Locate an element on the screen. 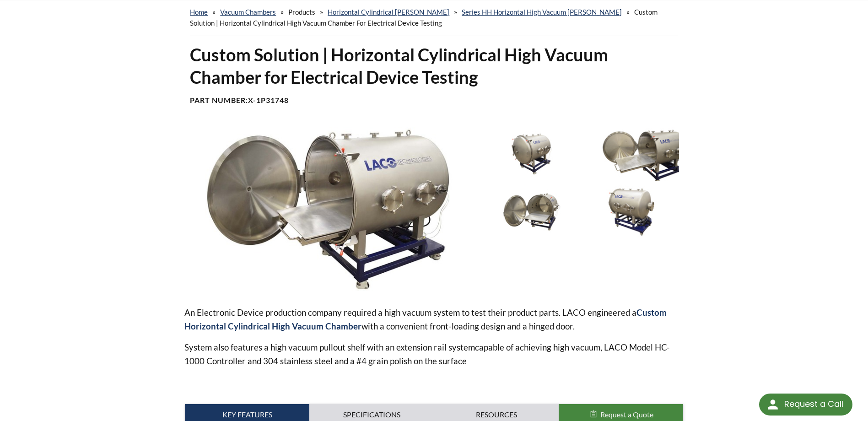  span: with a convenient front-loading design and a hinged door. is located at coordinates (468, 326).